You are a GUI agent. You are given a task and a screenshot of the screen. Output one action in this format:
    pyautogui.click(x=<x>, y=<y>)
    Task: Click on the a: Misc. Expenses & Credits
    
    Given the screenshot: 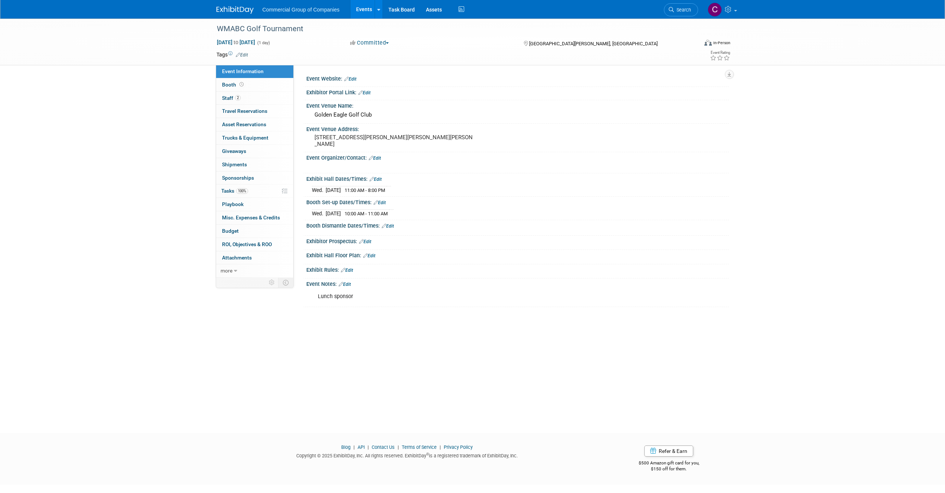 What is the action you would take?
    pyautogui.click(x=255, y=218)
    